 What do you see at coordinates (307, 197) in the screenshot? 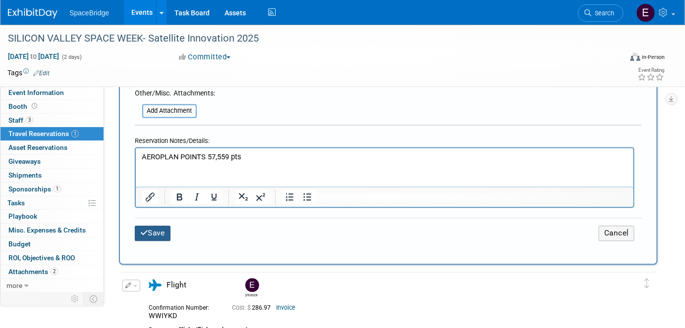
I see `button: Bullet list` at bounding box center [307, 197].